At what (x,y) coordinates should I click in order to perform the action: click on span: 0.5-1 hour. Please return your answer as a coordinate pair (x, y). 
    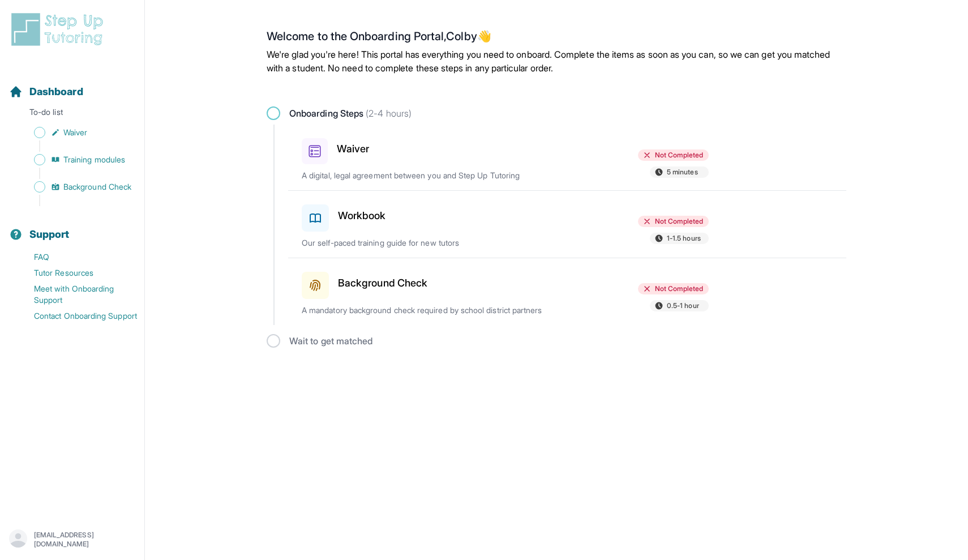
    Looking at the image, I should click on (683, 306).